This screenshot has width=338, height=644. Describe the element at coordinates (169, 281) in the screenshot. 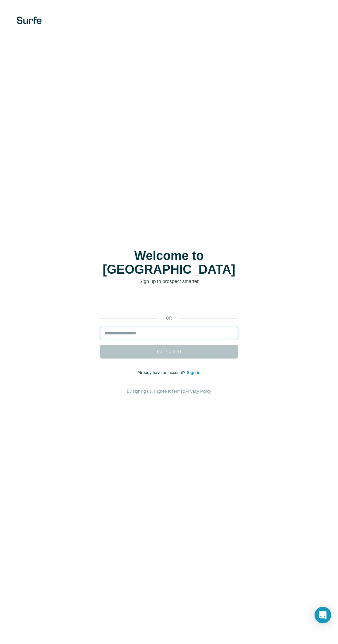

I see `p: Sign up to prospect smarter` at that location.